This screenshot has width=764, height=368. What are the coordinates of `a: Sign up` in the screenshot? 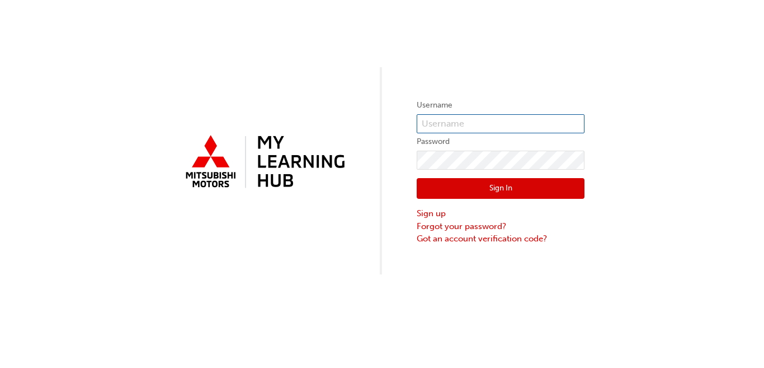 It's located at (501, 213).